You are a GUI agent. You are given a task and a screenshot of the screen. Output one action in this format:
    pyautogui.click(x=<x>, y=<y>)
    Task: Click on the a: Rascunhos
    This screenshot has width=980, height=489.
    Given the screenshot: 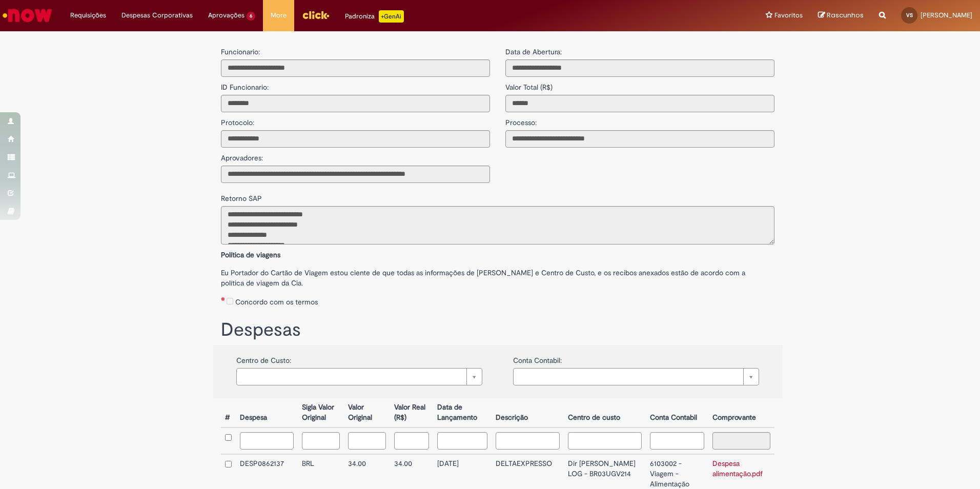 What is the action you would take?
    pyautogui.click(x=840, y=16)
    